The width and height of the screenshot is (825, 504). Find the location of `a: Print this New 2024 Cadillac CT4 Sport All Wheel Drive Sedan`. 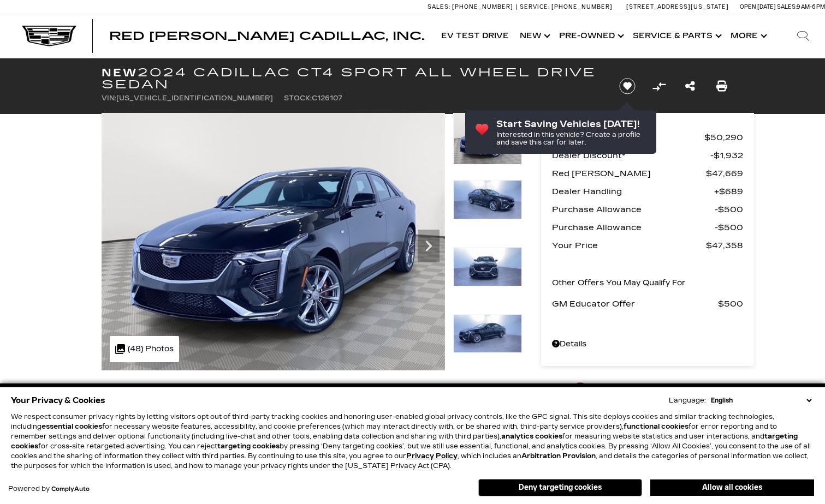

a: Print this New 2024 Cadillac CT4 Sport All Wheel Drive Sedan is located at coordinates (722, 86).